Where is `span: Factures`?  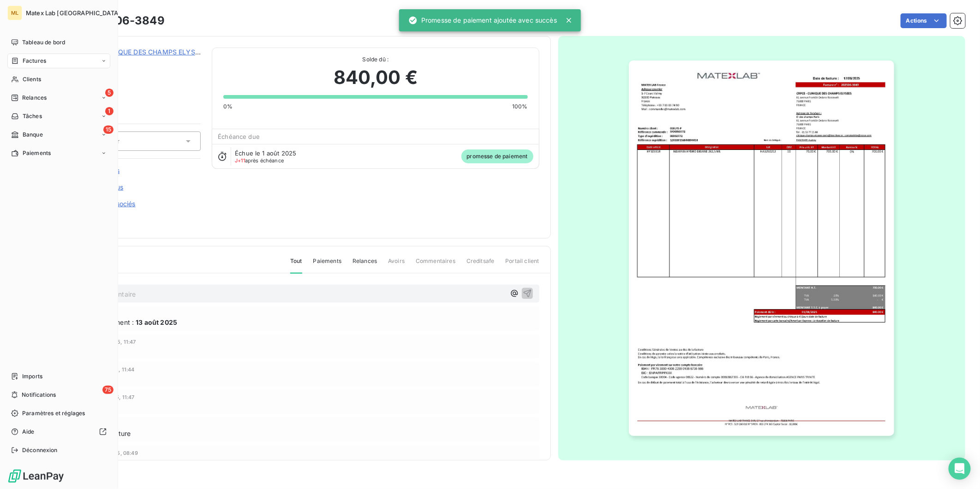
span: Factures is located at coordinates (34, 61).